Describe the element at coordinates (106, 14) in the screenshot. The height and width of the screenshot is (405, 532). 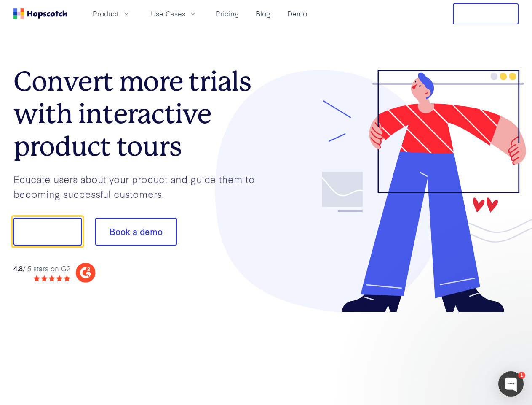
I see `span: Product` at that location.